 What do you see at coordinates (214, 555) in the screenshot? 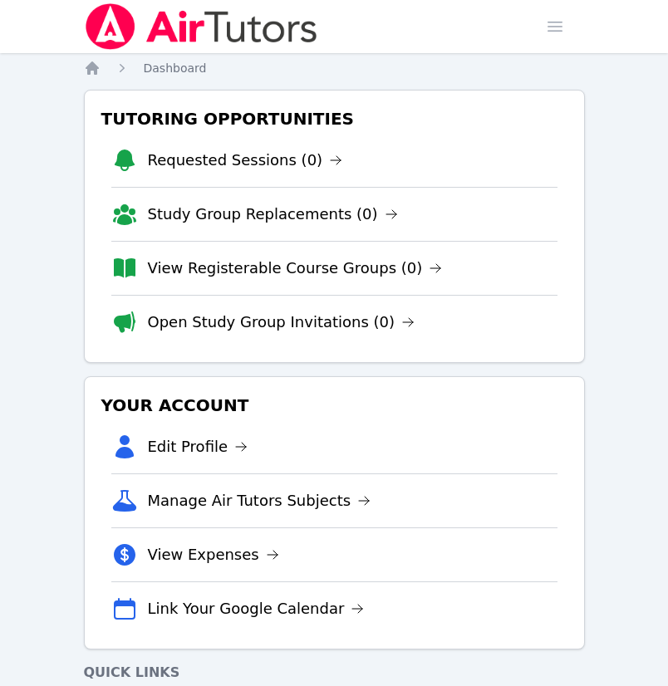
I see `a: View Expenses` at bounding box center [214, 555].